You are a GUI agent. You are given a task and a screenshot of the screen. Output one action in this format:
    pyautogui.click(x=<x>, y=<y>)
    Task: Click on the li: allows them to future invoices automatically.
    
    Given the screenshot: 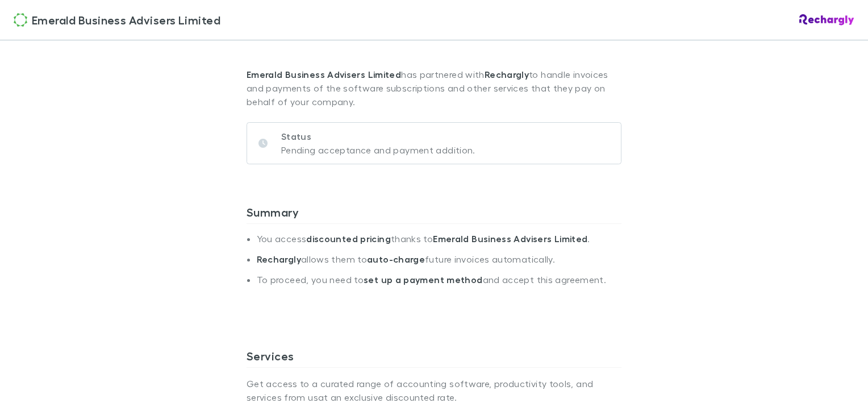 What is the action you would take?
    pyautogui.click(x=439, y=263)
    